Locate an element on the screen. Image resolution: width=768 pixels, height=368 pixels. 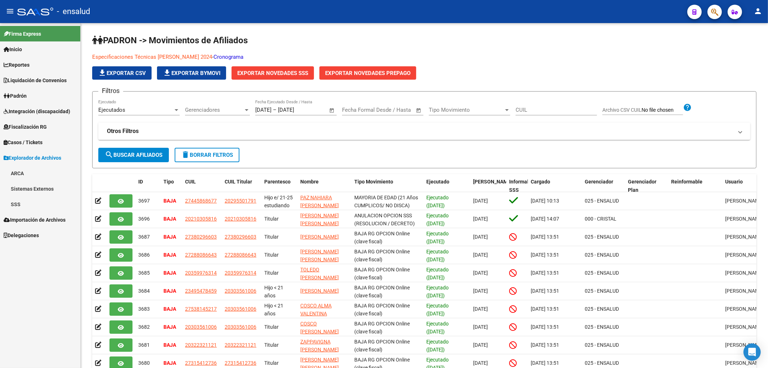
span: ANULACION OPCION SSS (RESOLUCION / DECRETO) is located at coordinates (385, 219).